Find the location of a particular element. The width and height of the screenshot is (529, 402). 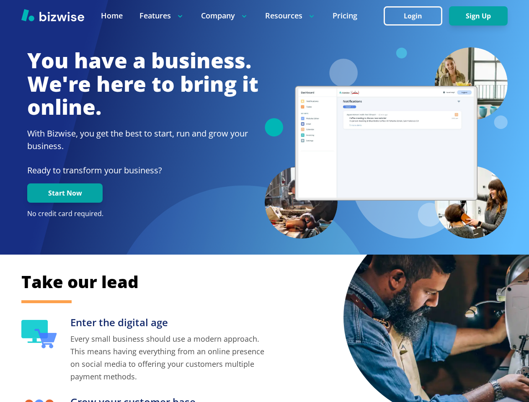

p: No credit card required. is located at coordinates (143, 214).